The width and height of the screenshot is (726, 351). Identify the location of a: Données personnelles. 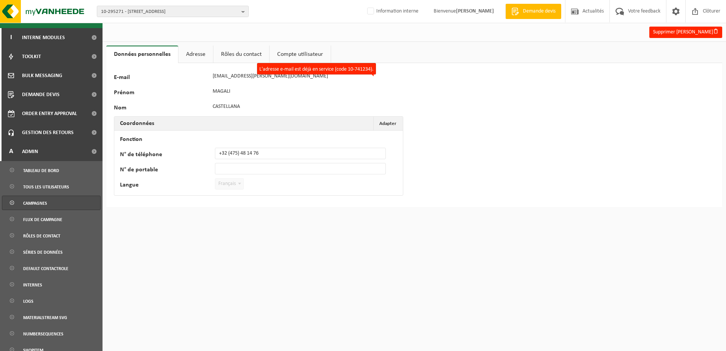
(142, 54).